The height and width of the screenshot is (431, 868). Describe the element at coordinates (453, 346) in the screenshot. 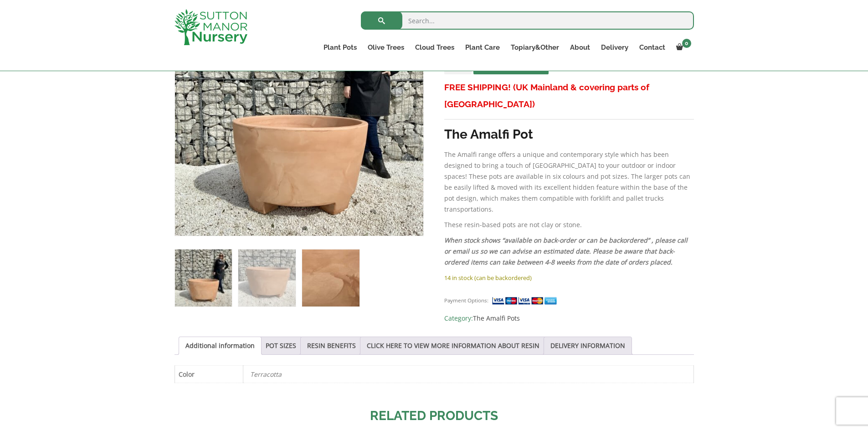

I see `a: CLICK HERE TO VIEW MORE INFORMATION ABOUT RESIN` at that location.